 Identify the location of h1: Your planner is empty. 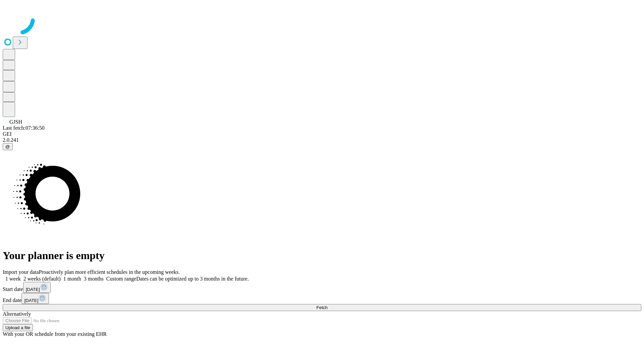
(322, 255).